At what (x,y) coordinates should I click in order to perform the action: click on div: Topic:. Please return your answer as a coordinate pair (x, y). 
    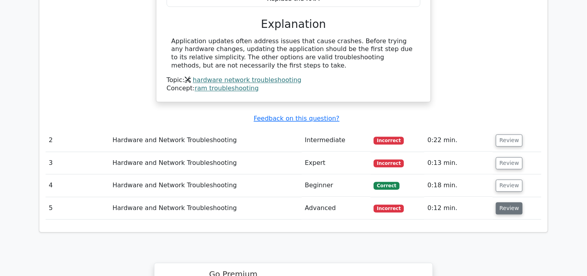
    Looking at the image, I should click on (293, 80).